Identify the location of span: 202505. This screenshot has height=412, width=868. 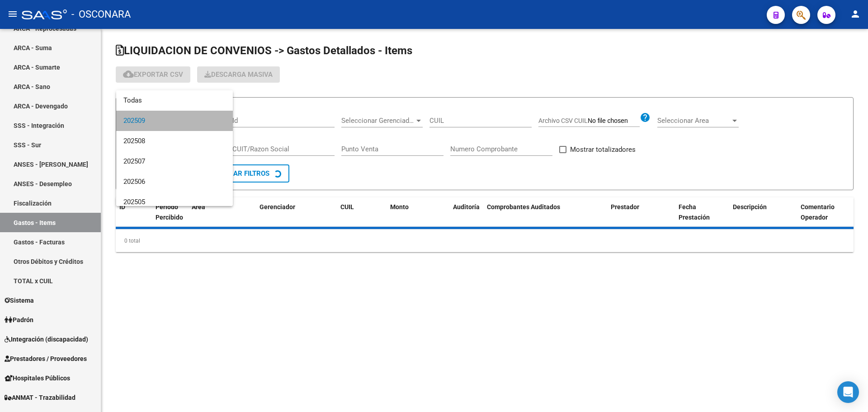
(175, 202).